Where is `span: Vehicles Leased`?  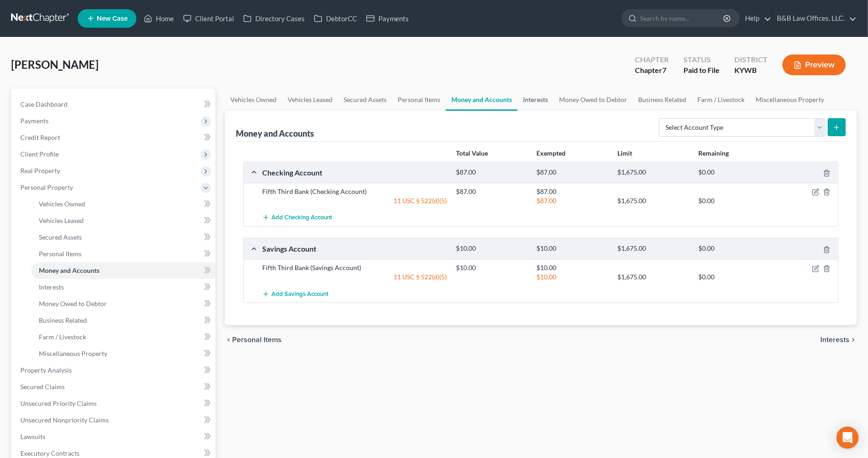 span: Vehicles Leased is located at coordinates (61, 221).